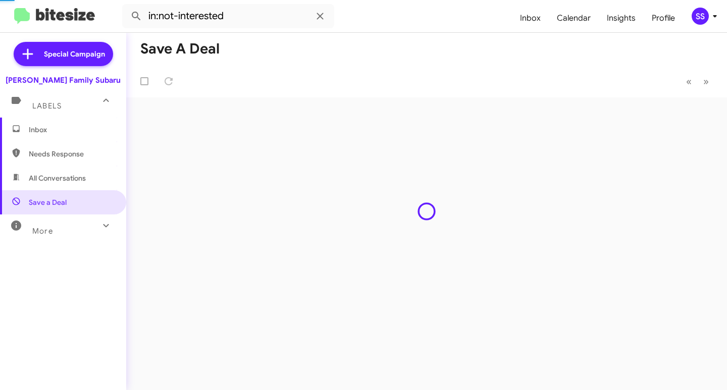 Image resolution: width=727 pixels, height=390 pixels. What do you see at coordinates (699, 16) in the screenshot?
I see `button: SS` at bounding box center [699, 16].